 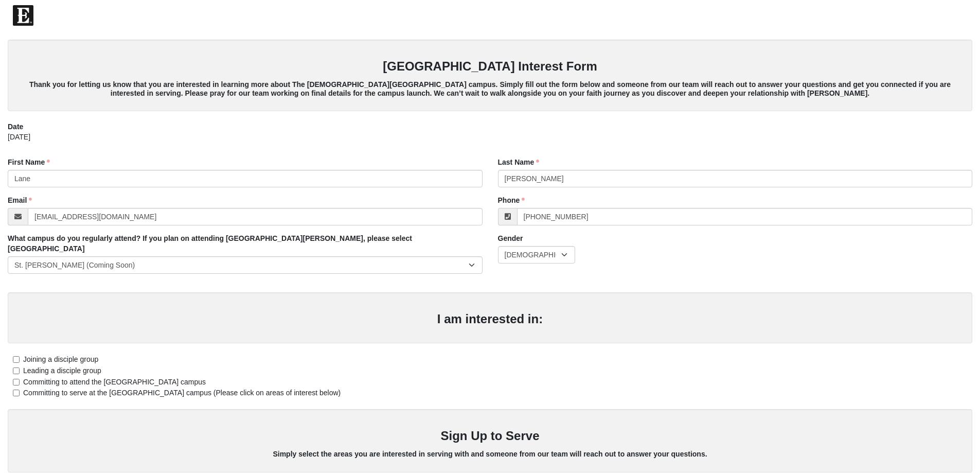 I want to click on span: Leading a disciple group, so click(x=62, y=371).